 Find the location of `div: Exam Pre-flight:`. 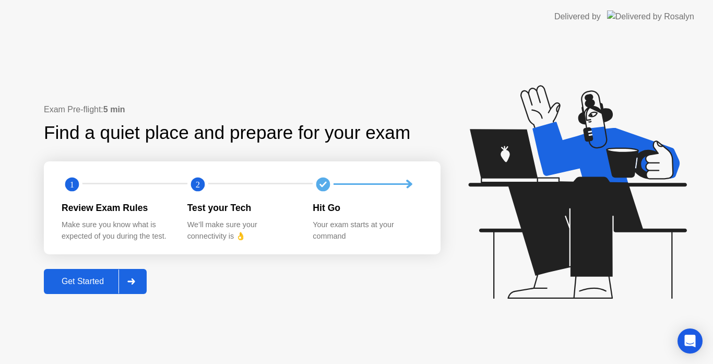

div: Exam Pre-flight: is located at coordinates (242, 110).